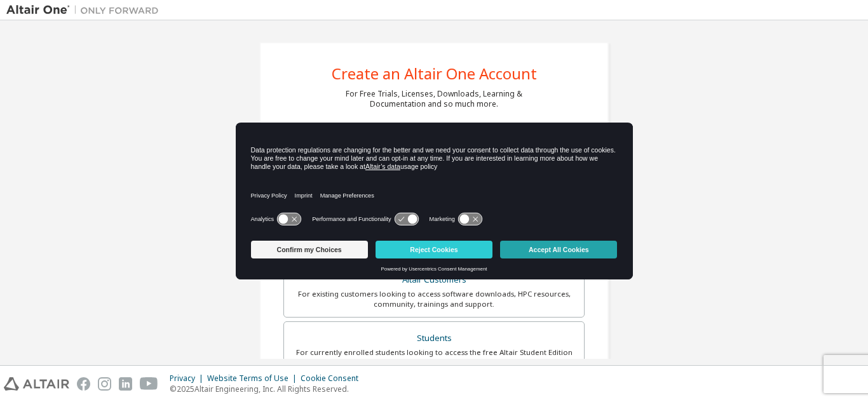  I want to click on img: altair_logo.svg, so click(36, 383).